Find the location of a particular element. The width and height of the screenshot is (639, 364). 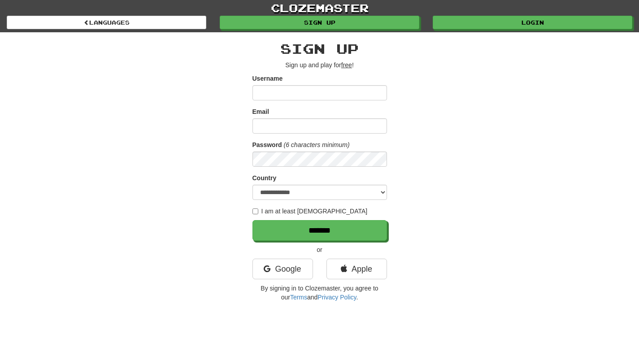

a: Google is located at coordinates (282, 269).